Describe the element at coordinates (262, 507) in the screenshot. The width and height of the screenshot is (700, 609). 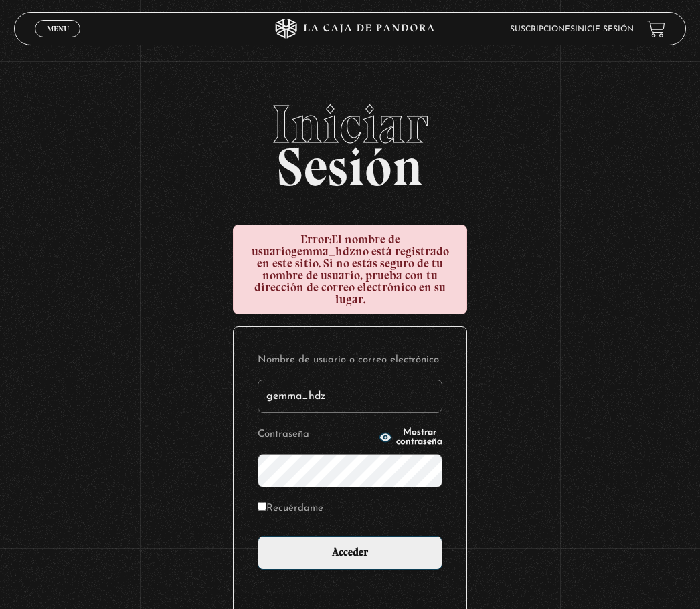
I see `input: Recuérdame` at that location.